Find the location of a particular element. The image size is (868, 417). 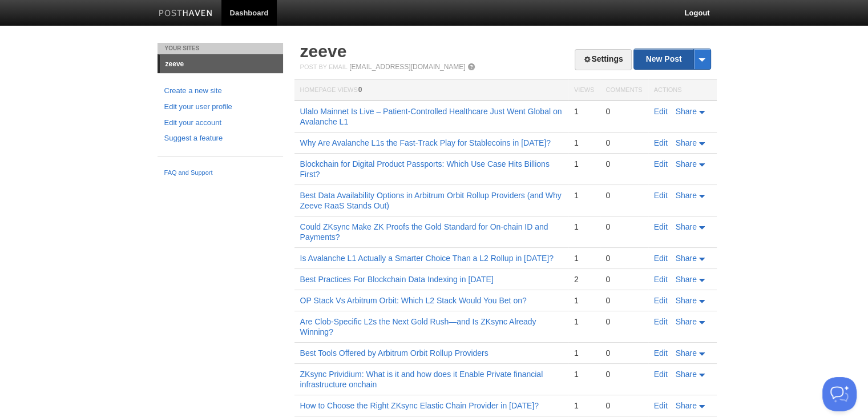

li: Your Sites is located at coordinates (221, 49).